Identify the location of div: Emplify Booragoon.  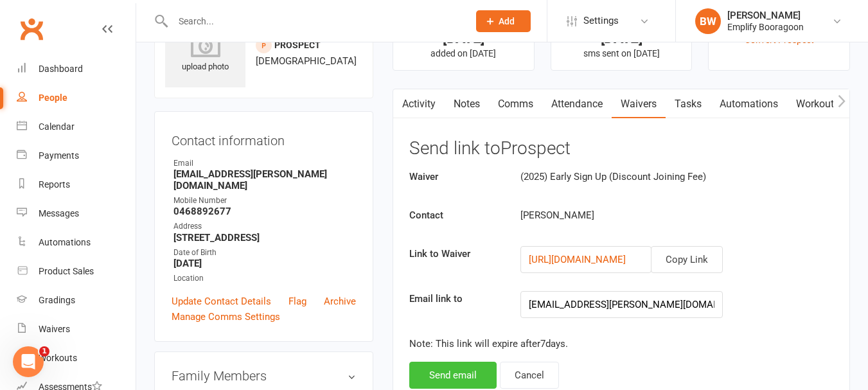
(765, 27).